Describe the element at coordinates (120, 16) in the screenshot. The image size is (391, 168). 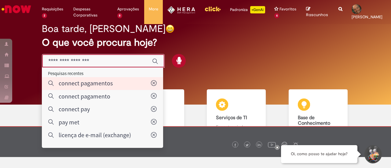
I see `span: 8` at that location.